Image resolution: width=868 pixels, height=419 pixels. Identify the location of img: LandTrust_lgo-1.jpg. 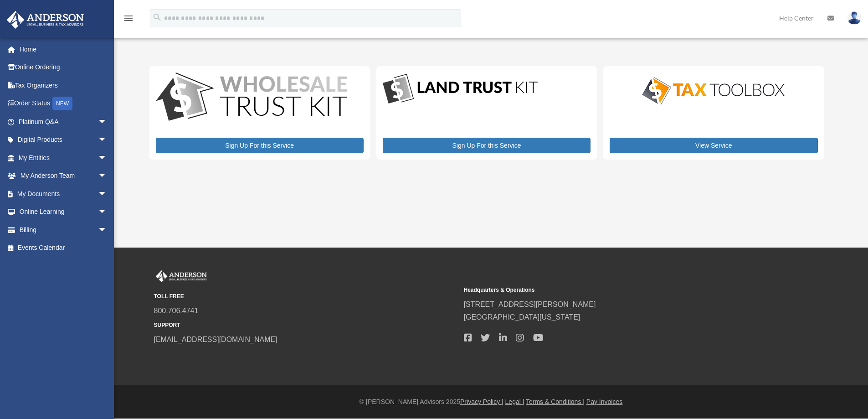
(460, 89).